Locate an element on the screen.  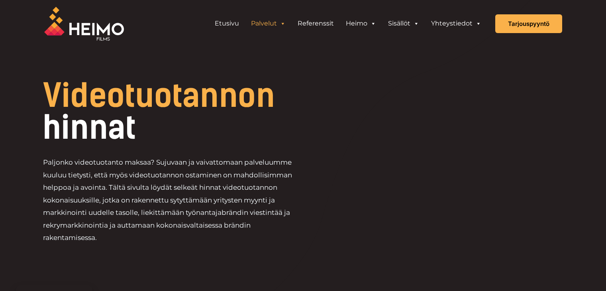
a: Tarjouspyyntö is located at coordinates (528, 23).